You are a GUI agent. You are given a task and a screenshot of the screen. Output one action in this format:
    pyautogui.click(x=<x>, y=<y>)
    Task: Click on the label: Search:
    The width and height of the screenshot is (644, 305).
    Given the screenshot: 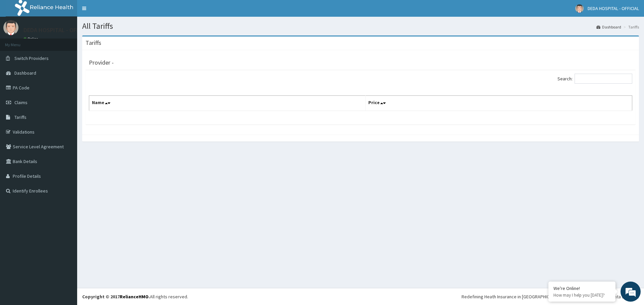 What is the action you would take?
    pyautogui.click(x=595, y=79)
    